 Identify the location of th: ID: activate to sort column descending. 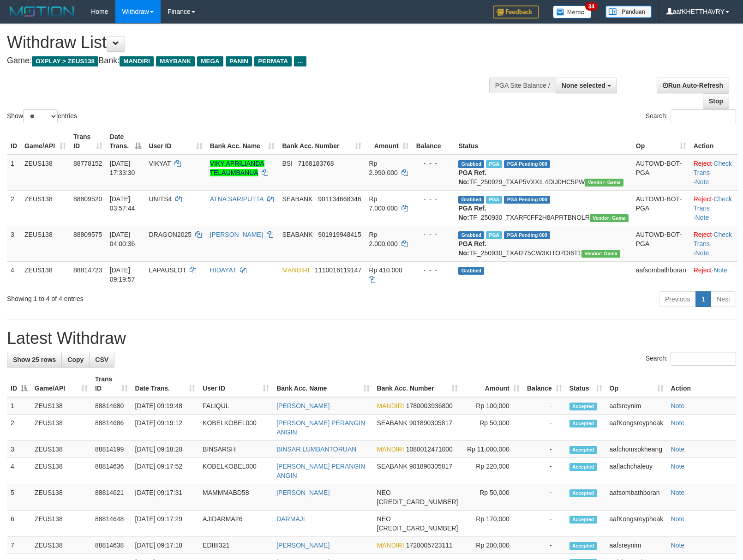
(19, 384).